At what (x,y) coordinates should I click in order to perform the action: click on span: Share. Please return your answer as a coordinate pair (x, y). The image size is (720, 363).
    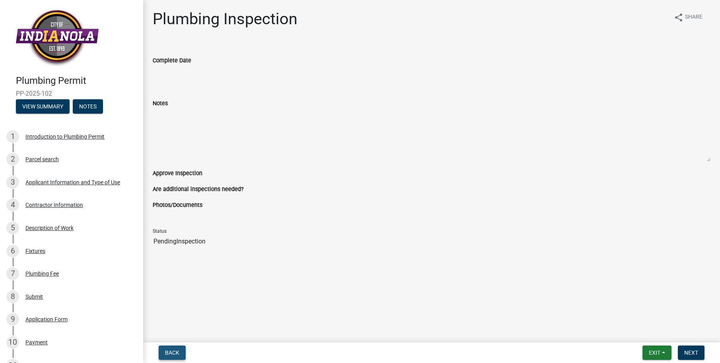
    Looking at the image, I should click on (694, 17).